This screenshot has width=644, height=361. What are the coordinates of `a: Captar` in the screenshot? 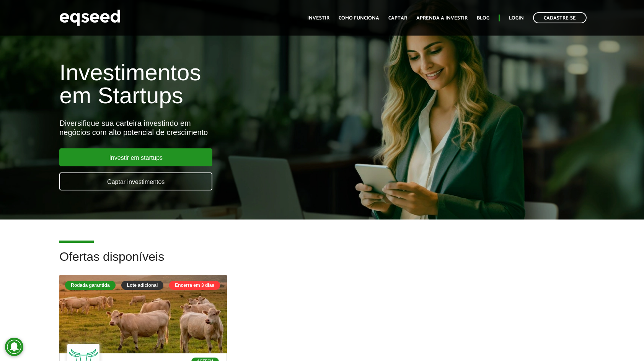 It's located at (397, 18).